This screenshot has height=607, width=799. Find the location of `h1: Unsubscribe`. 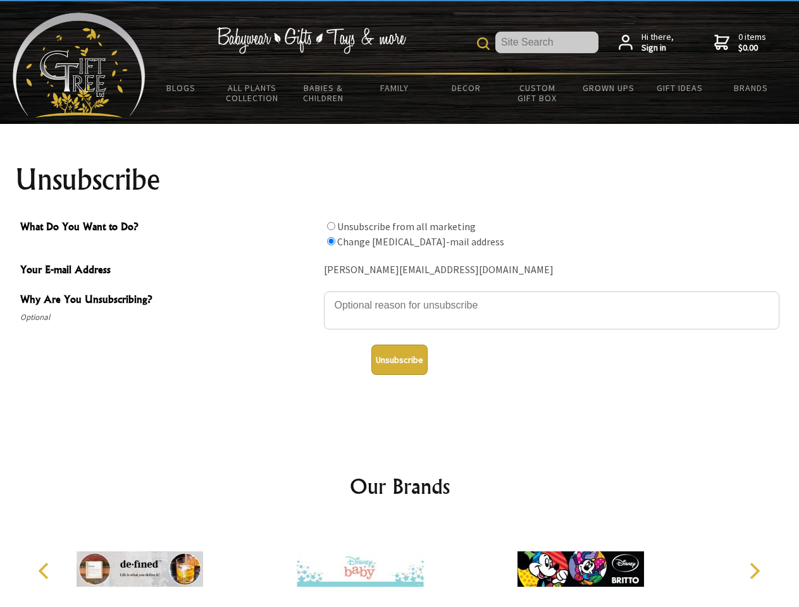

h1: Unsubscribe is located at coordinates (400, 180).